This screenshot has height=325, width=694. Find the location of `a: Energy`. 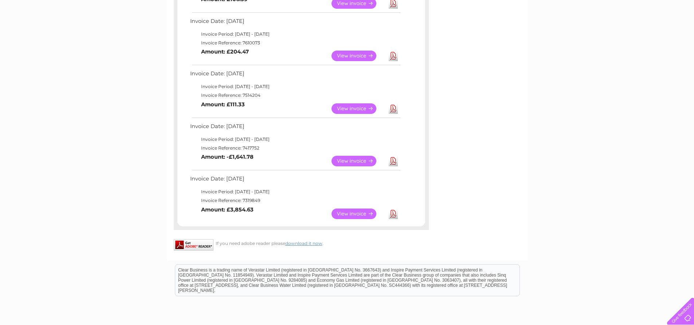

a: Energy is located at coordinates (592, 34).